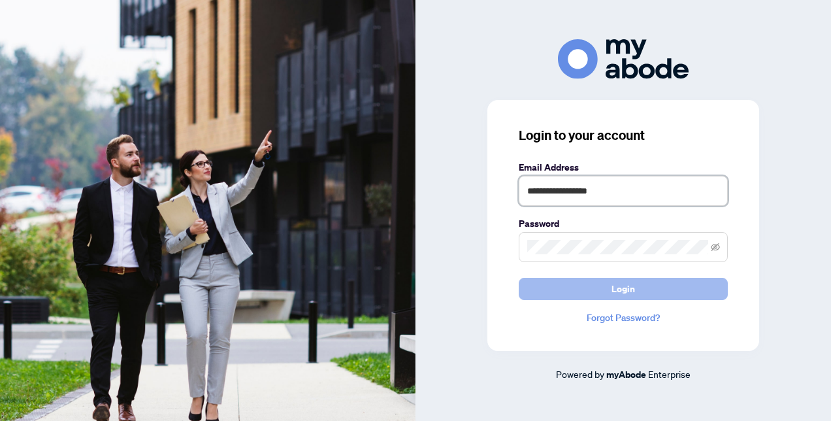 This screenshot has height=421, width=831. What do you see at coordinates (623, 59) in the screenshot?
I see `img: ma-logo` at bounding box center [623, 59].